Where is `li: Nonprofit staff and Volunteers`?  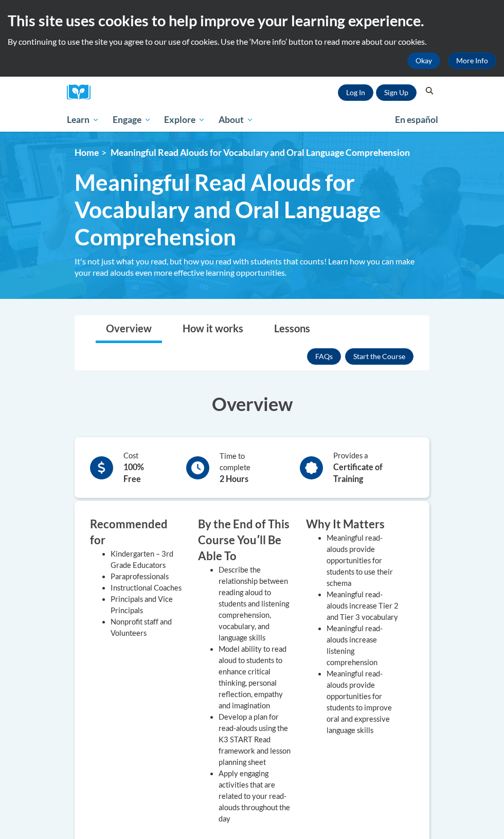
li: Nonprofit staff and Volunteers is located at coordinates (146, 628).